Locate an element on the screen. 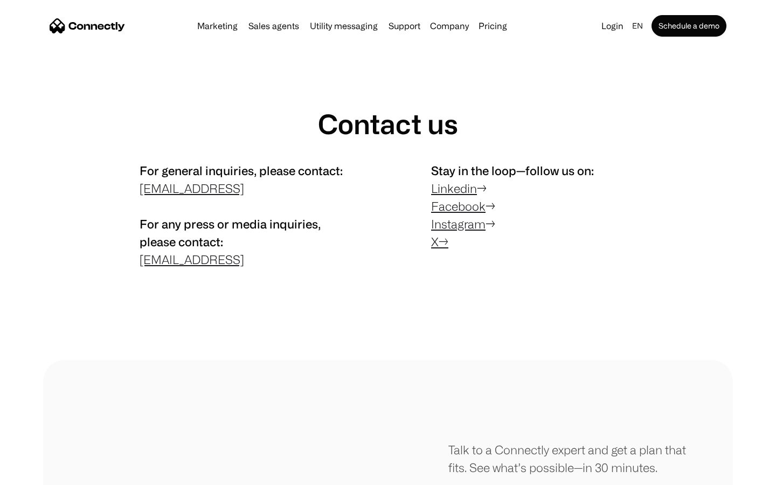  a: Utility messaging is located at coordinates (344, 26).